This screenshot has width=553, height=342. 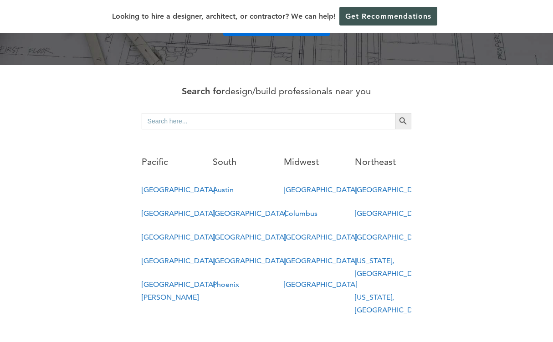 What do you see at coordinates (276, 91) in the screenshot?
I see `p: design/build professionals near you` at bounding box center [276, 91].